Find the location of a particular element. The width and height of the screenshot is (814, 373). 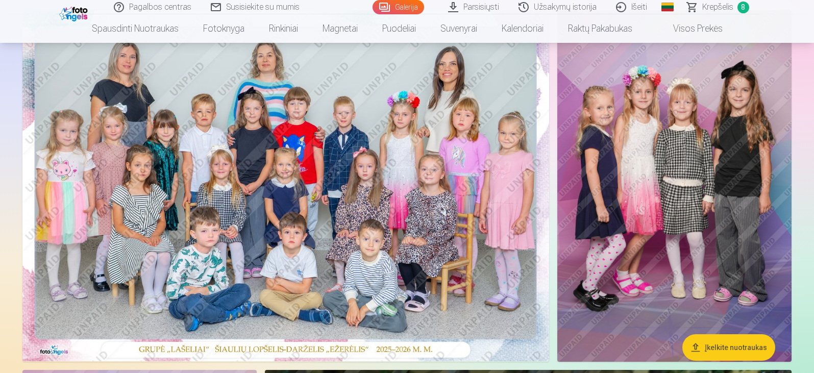

a: Spausdinti nuotraukas is located at coordinates (135, 29).